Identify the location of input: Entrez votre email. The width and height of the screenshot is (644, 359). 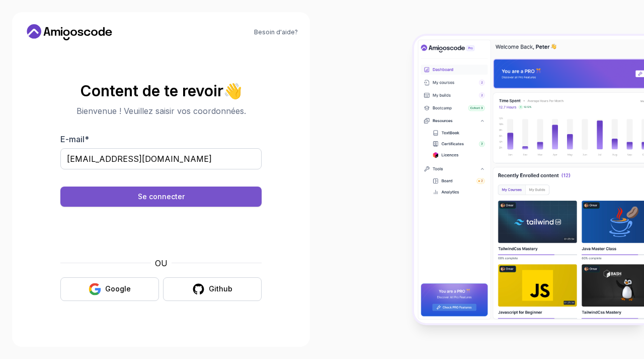
(161, 159).